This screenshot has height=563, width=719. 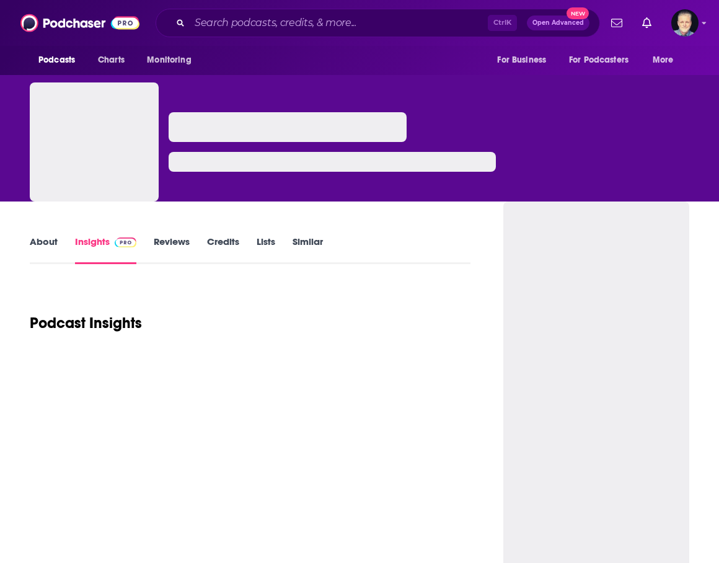 I want to click on span: Podcasts, so click(x=56, y=60).